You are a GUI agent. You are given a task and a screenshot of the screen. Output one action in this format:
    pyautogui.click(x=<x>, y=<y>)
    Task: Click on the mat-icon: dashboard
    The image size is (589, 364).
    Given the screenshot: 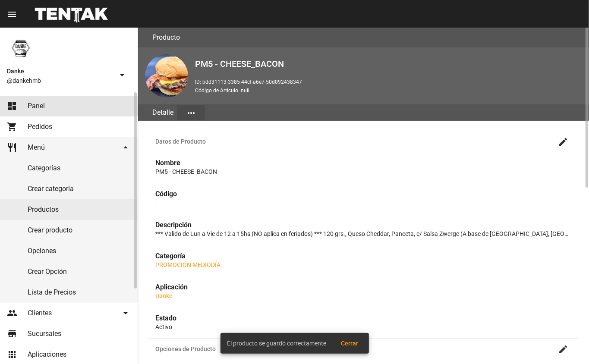 What is the action you would take?
    pyautogui.click(x=12, y=106)
    